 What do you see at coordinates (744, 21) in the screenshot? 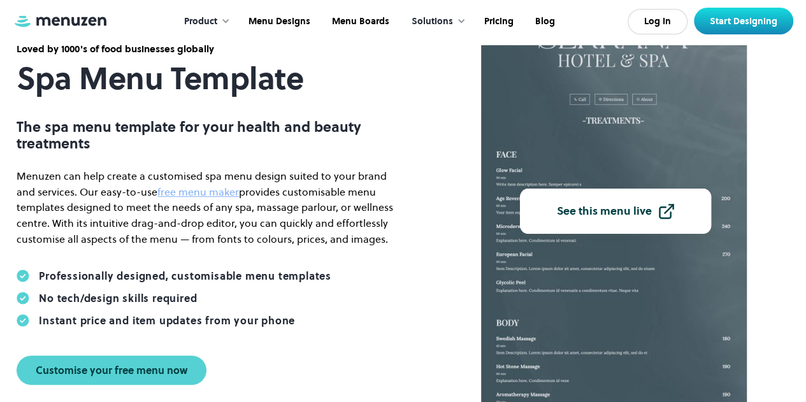
I see `a: Start Designing` at bounding box center [744, 21].